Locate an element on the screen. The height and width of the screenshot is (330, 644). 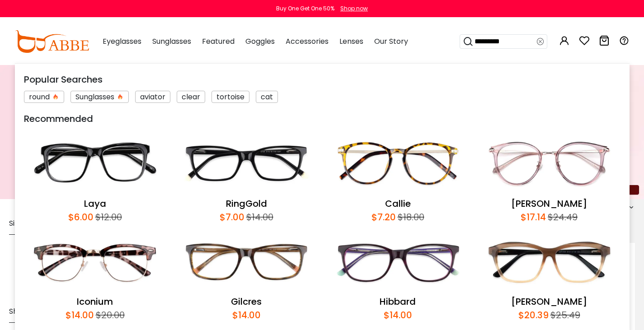
img: Gilcres is located at coordinates (246, 262).